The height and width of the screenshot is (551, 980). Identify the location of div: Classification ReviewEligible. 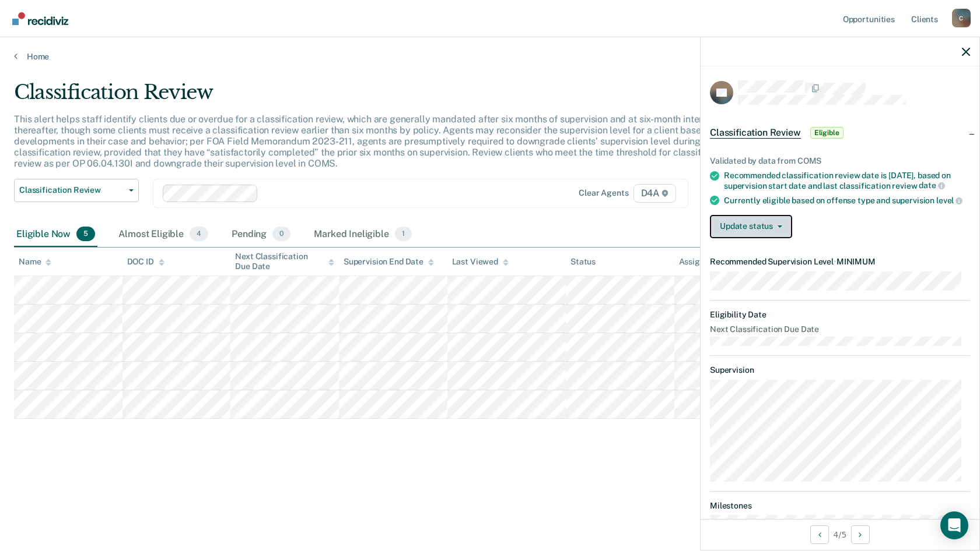
(840, 133).